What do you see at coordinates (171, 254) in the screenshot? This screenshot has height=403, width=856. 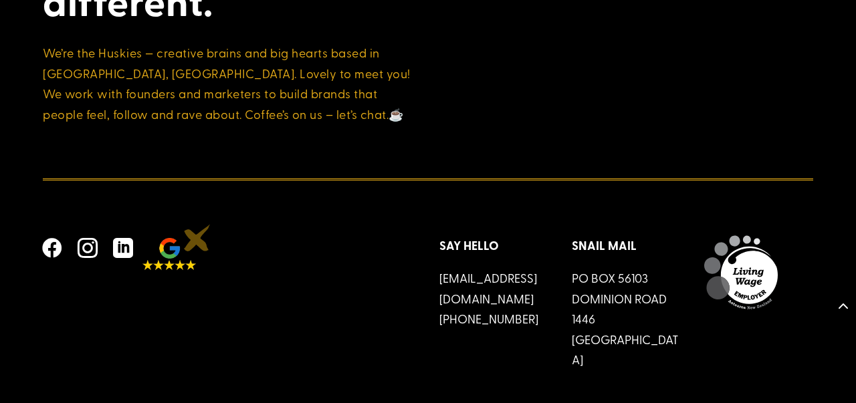 I see `a: 5 stars on google` at bounding box center [171, 254].